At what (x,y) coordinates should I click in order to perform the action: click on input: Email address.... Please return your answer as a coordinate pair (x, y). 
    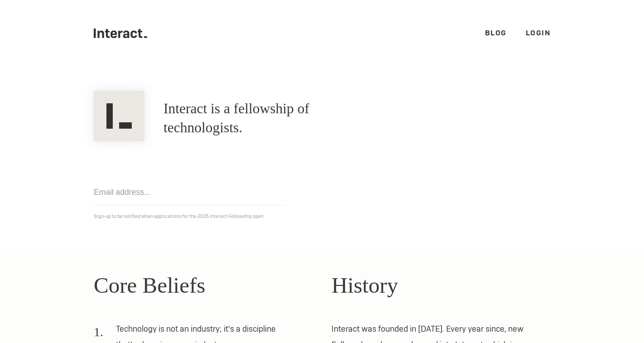
    Looking at the image, I should click on (189, 192).